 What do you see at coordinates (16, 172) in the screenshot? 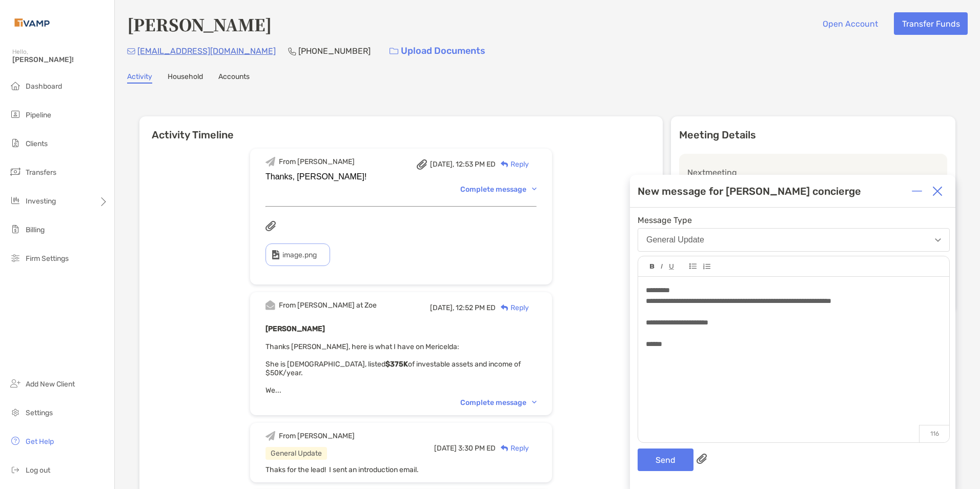
I see `img: transfers icon` at bounding box center [16, 172].